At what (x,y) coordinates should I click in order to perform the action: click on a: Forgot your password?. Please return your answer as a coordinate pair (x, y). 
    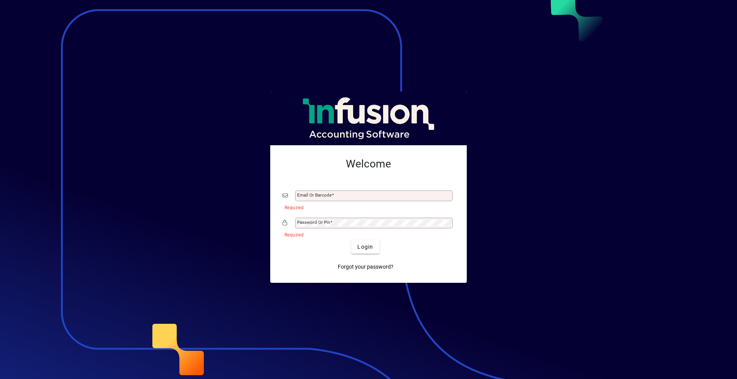
    Looking at the image, I should click on (365, 267).